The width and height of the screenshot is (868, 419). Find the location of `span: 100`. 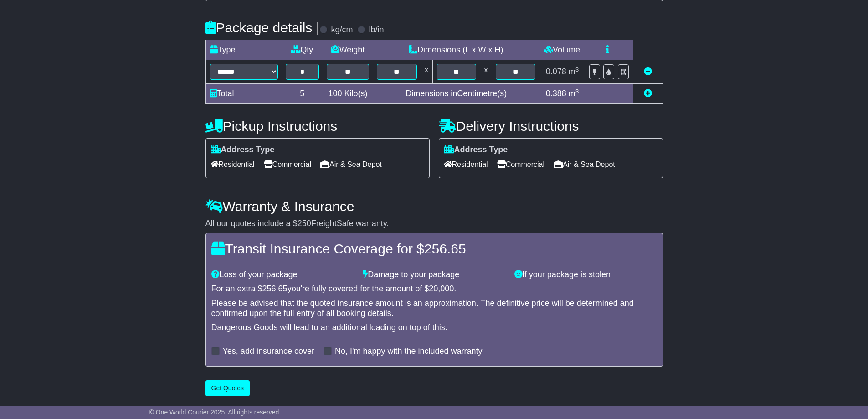

span: 100 is located at coordinates (335, 94).